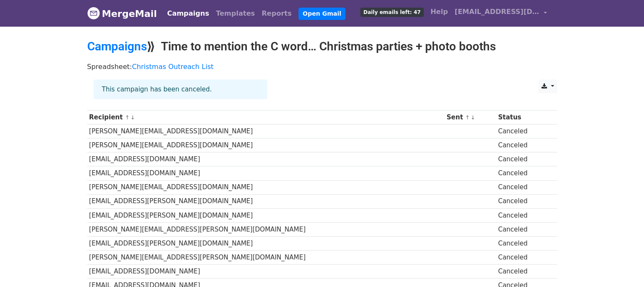 This screenshot has width=644, height=287. What do you see at coordinates (235, 13) in the screenshot?
I see `a: Templates` at bounding box center [235, 13].